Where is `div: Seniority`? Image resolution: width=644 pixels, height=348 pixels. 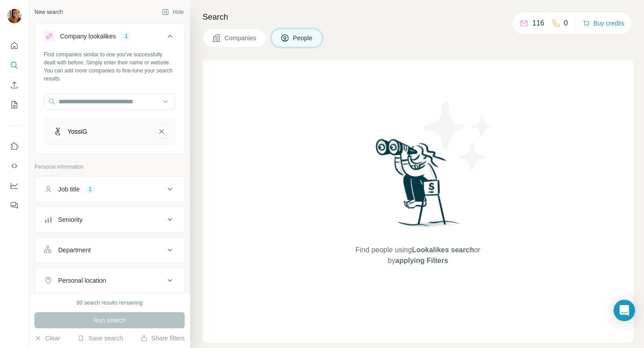 div: Seniority is located at coordinates (70, 219).